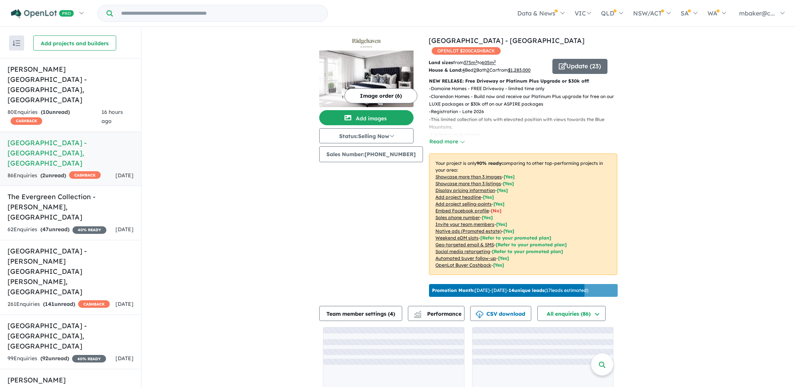 Image resolution: width=795 pixels, height=387 pixels. I want to click on img: download icon, so click(479, 314).